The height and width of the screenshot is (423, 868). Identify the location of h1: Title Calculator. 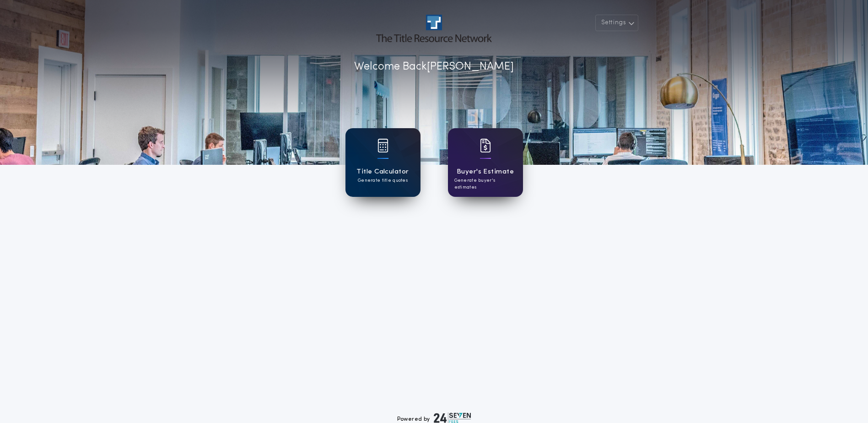
(383, 172).